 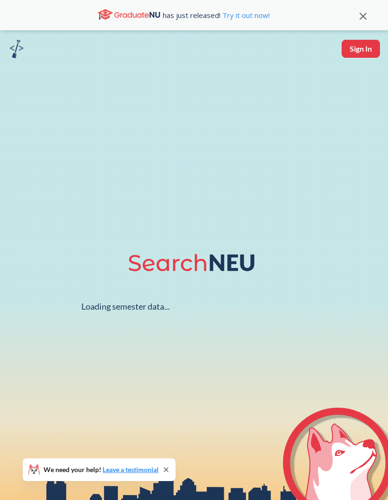 I want to click on a: Try it out now!, so click(x=245, y=15).